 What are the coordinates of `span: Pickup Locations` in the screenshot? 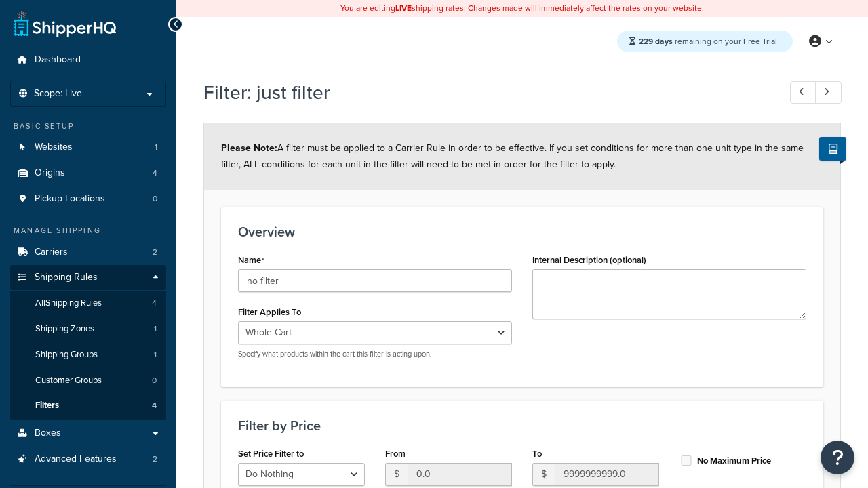 It's located at (70, 199).